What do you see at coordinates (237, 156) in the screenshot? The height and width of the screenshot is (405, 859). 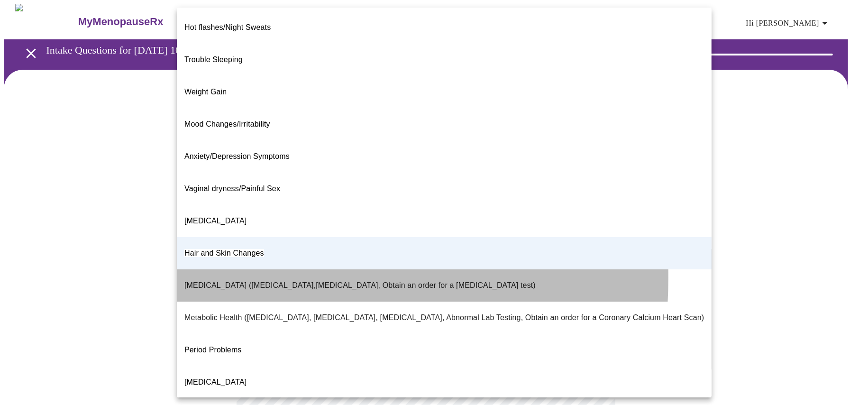 I see `span: Anxiety/Depression Symptoms` at bounding box center [237, 156].